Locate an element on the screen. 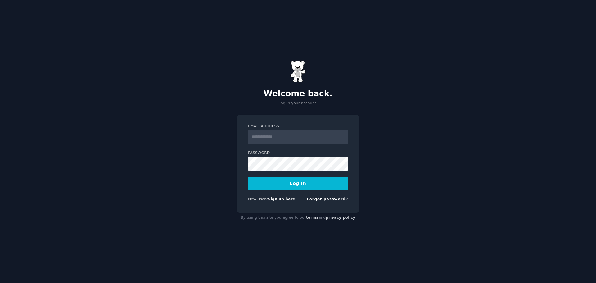 The height and width of the screenshot is (283, 596). button: Log In is located at coordinates (298, 183).